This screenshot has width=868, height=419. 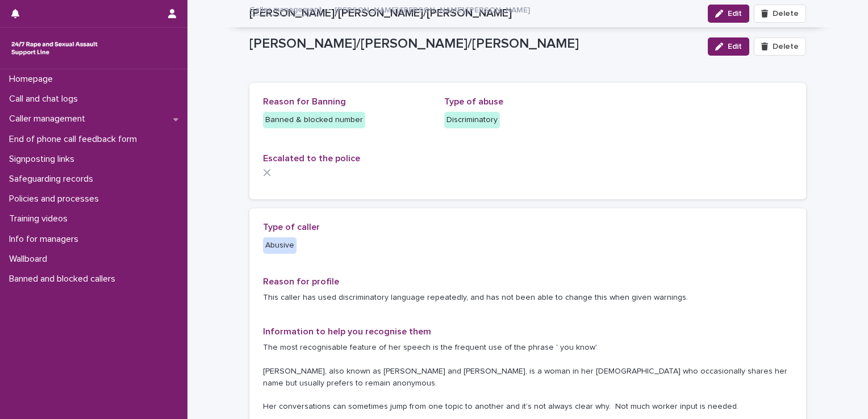 I want to click on p: Caller management, so click(x=49, y=119).